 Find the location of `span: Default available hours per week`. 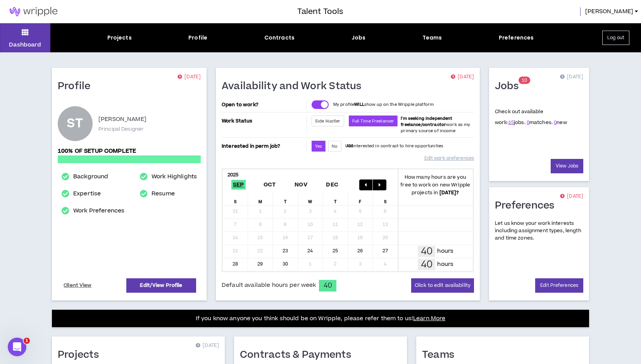

span: Default available hours per week is located at coordinates (269, 285).